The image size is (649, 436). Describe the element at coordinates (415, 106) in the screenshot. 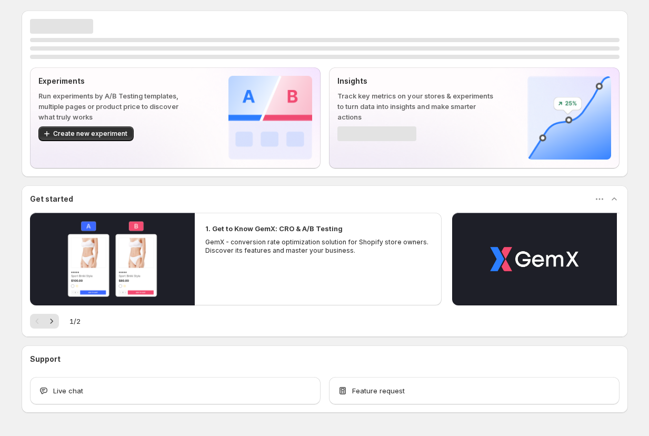

I see `p: Track key metrics on your stores & experiments to turn data into insights and make smarter actions` at that location.